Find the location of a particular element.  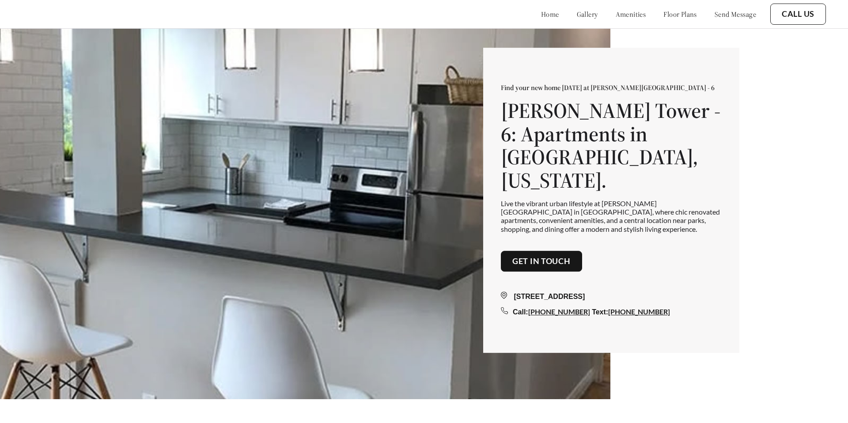

span: Call: is located at coordinates (520, 312).